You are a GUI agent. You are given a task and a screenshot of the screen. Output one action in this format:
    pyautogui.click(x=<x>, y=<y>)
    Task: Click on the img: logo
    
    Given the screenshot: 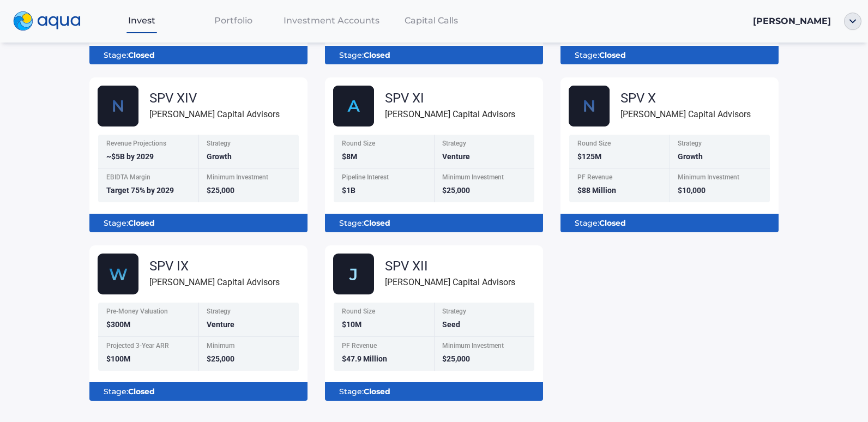 What is the action you would take?
    pyautogui.click(x=47, y=22)
    